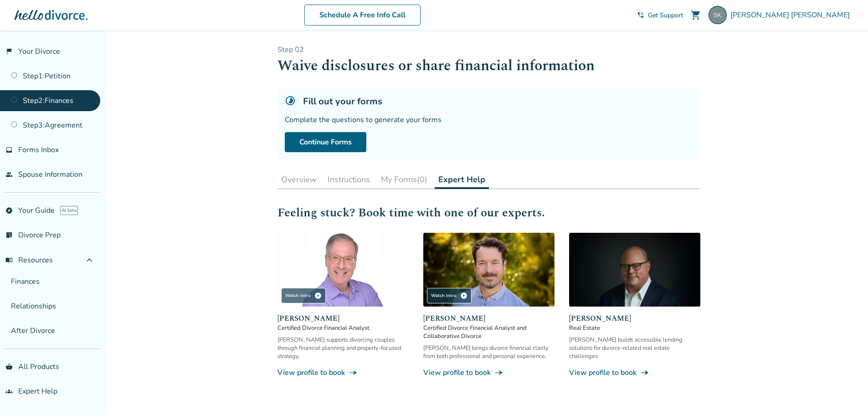 The image size is (868, 415). I want to click on span: Resources, so click(29, 260).